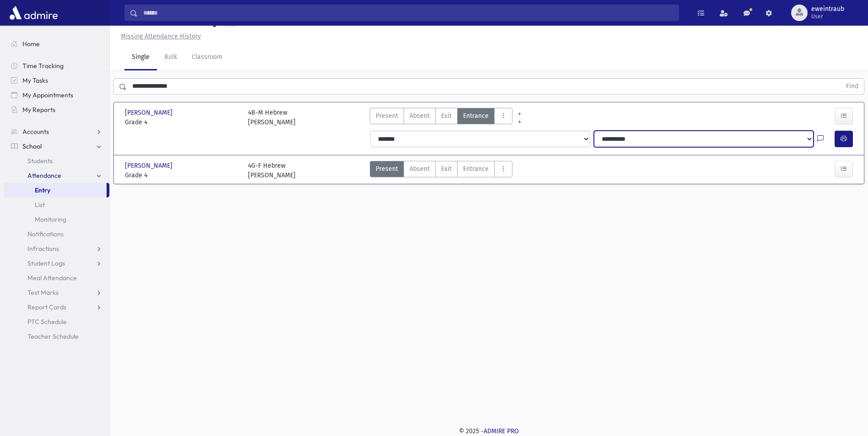 The width and height of the screenshot is (868, 436). What do you see at coordinates (40, 161) in the screenshot?
I see `span: Students` at bounding box center [40, 161].